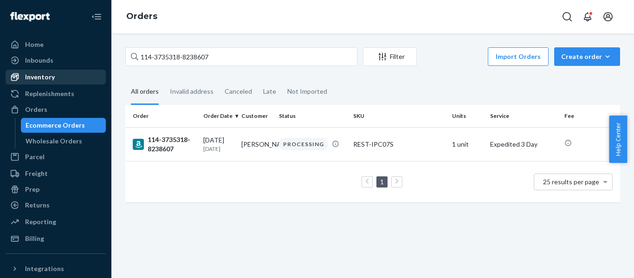 This screenshot has width=634, height=278. Describe the element at coordinates (219, 116) in the screenshot. I see `th: Order Date` at that location.